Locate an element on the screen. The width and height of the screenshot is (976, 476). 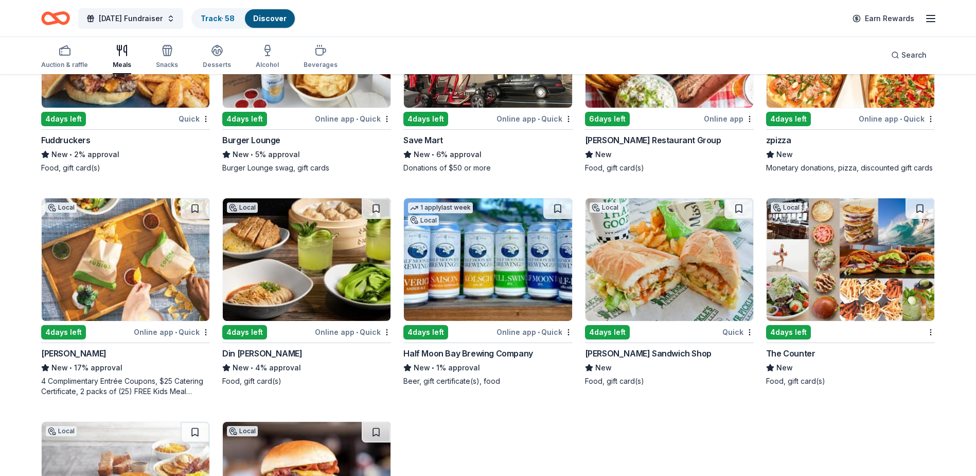
div: Auction & raffle is located at coordinates (64, 65).